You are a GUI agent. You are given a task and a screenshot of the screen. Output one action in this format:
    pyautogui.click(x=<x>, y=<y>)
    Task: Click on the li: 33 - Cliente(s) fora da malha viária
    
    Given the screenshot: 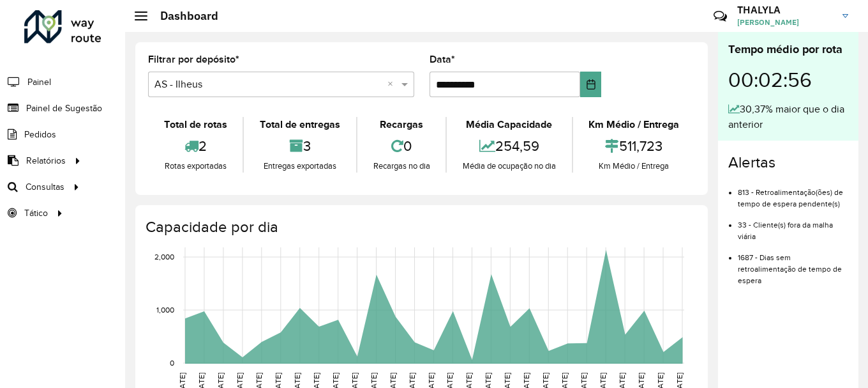 What is the action you would take?
    pyautogui.click(x=793, y=225)
    